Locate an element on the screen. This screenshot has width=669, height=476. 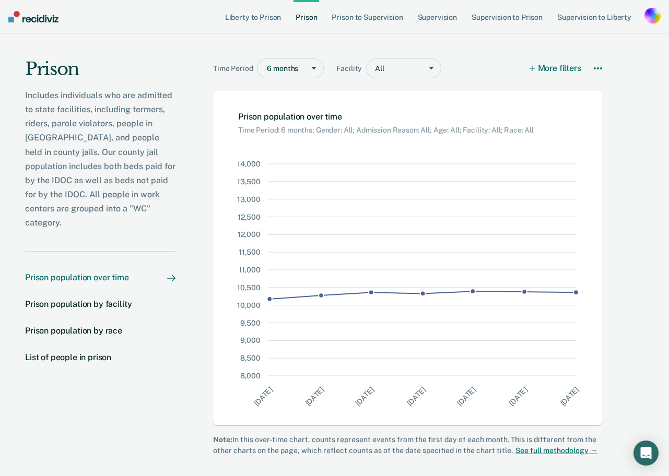
div: Open Intercom Messenger is located at coordinates (646, 453).